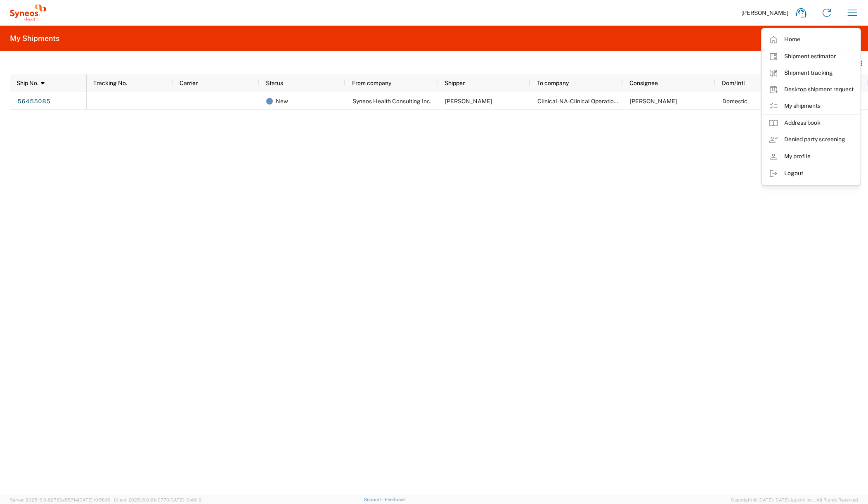 Image resolution: width=868 pixels, height=504 pixels. Describe the element at coordinates (587, 101) in the screenshot. I see `span: Clinical-NA-Clinical Operations - 5010` at that location.